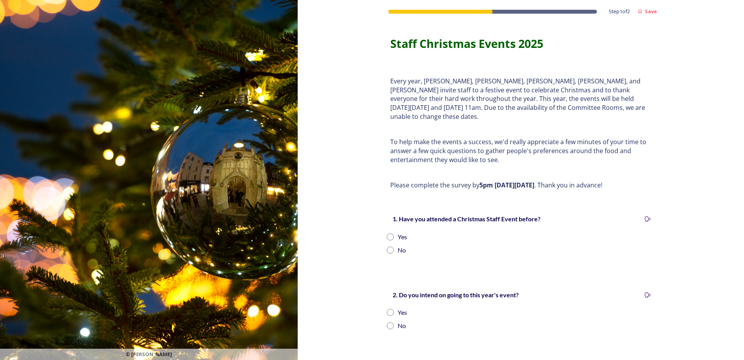 This screenshot has width=744, height=360. What do you see at coordinates (651, 11) in the screenshot?
I see `strong: Save` at bounding box center [651, 11].